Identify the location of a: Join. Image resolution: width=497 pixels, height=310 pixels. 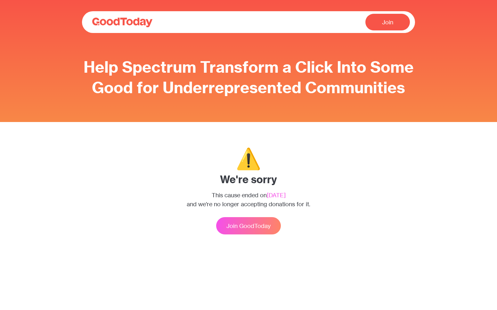
(387, 22).